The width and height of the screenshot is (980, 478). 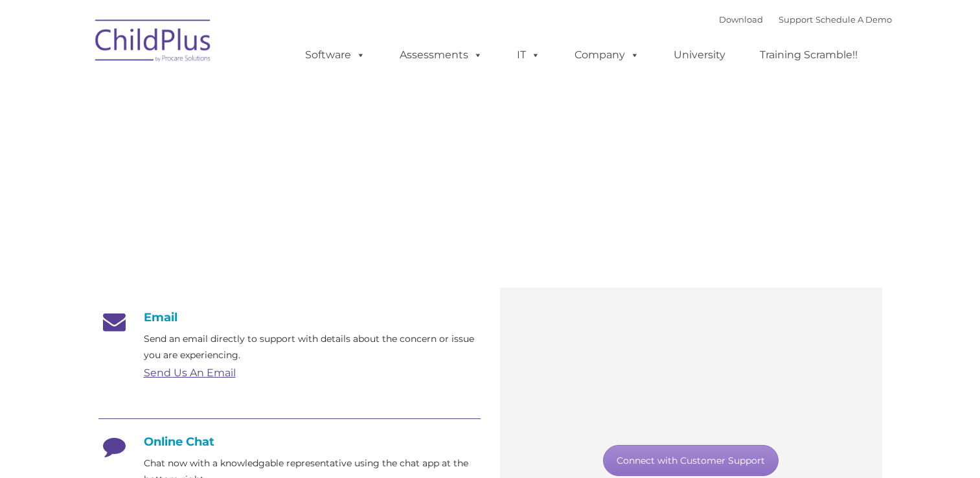 I want to click on a: University, so click(x=700, y=55).